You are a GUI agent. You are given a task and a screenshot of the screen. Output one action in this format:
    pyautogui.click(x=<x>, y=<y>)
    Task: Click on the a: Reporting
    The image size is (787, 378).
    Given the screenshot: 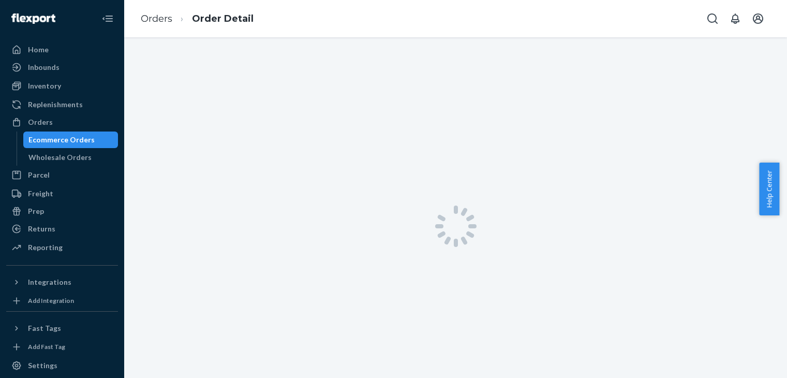 What is the action you would take?
    pyautogui.click(x=62, y=247)
    